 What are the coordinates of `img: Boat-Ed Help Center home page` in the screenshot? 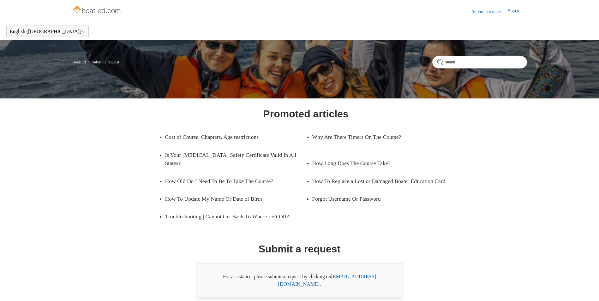 It's located at (97, 10).